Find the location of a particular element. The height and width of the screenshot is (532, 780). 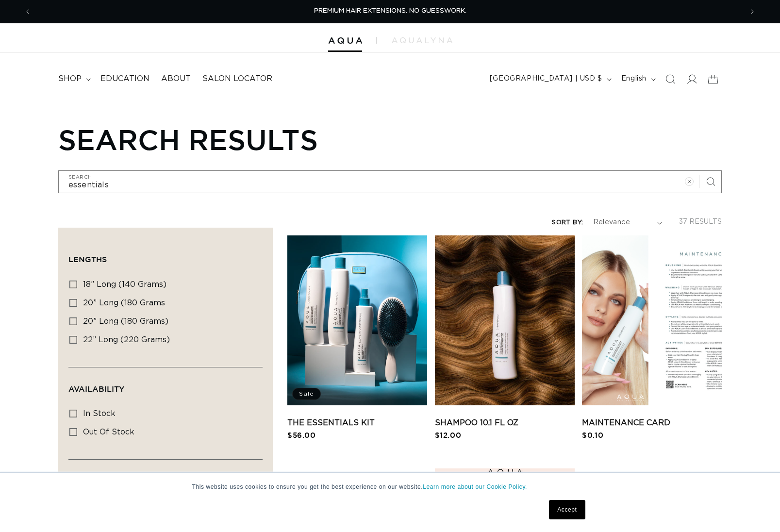

summary: shop is located at coordinates (73, 79).